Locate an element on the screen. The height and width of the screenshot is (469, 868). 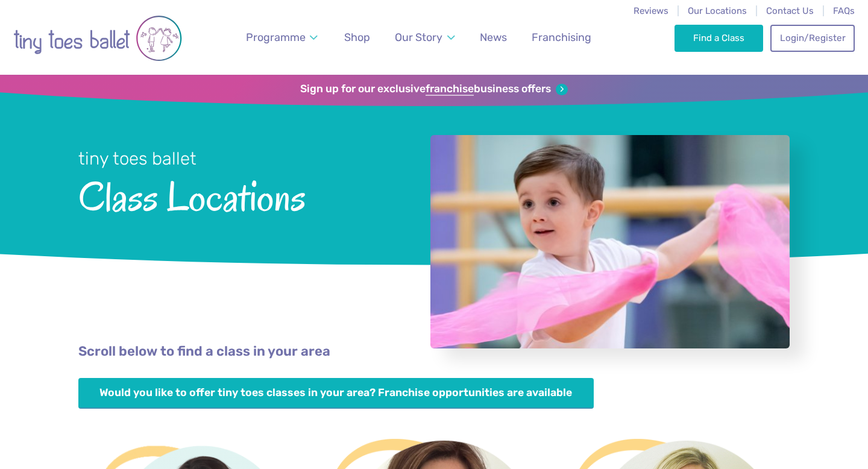
strong: franchise is located at coordinates (450, 89).